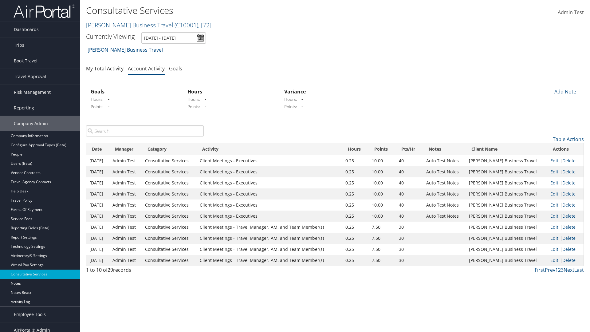  I want to click on th: Hours, so click(355, 149).